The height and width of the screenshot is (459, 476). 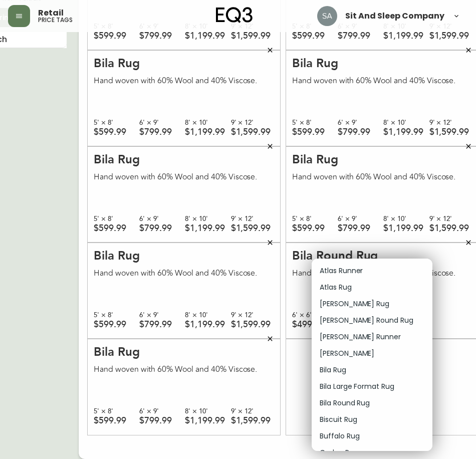 What do you see at coordinates (335, 287) in the screenshot?
I see `p: Atlas Rug` at bounding box center [335, 287].